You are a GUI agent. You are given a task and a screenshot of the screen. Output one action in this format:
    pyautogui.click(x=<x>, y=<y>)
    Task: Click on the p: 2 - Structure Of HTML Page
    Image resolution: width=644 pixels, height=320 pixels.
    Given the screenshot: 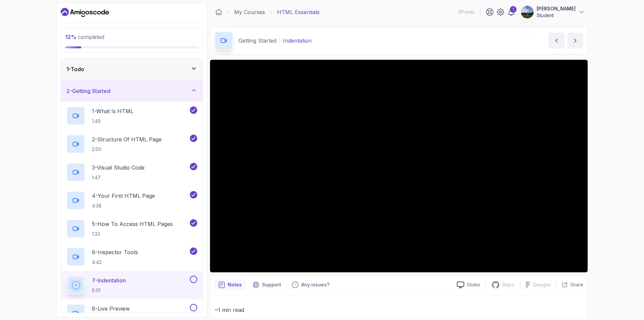 What is the action you would take?
    pyautogui.click(x=127, y=139)
    